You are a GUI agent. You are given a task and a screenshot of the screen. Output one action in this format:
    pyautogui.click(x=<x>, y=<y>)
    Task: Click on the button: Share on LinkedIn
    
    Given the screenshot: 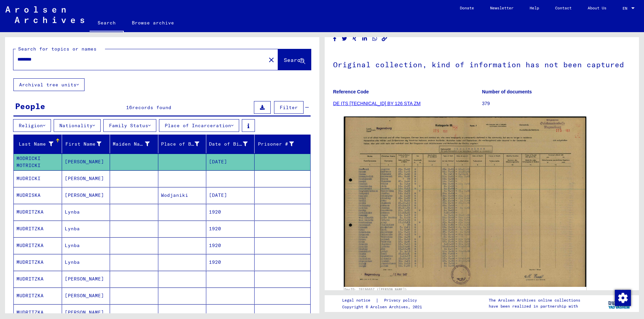 What is the action you would take?
    pyautogui.click(x=365, y=39)
    